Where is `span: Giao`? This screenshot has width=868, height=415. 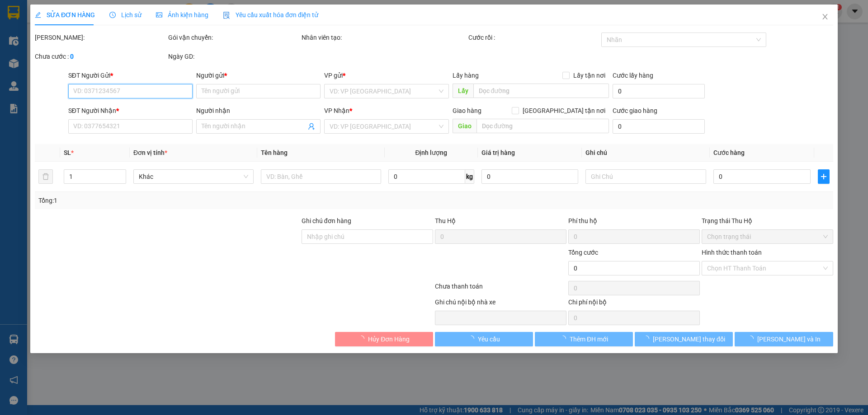
span: Giao is located at coordinates (464, 126).